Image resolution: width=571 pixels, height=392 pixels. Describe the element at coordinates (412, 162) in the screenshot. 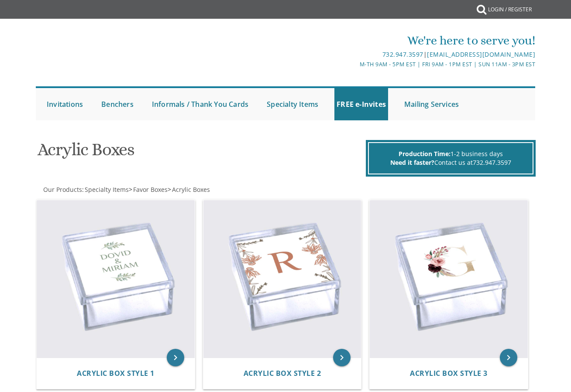

I see `span: Need it faster?` at that location.